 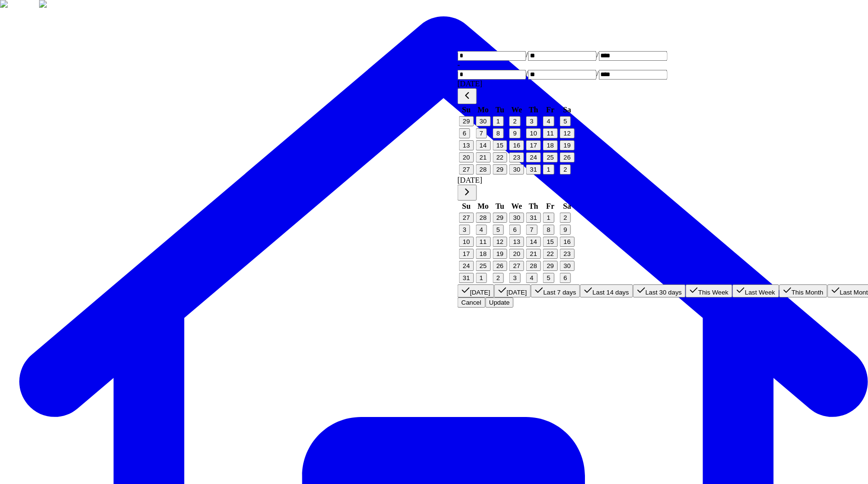 What do you see at coordinates (483, 253) in the screenshot?
I see `button: 18` at bounding box center [483, 253].